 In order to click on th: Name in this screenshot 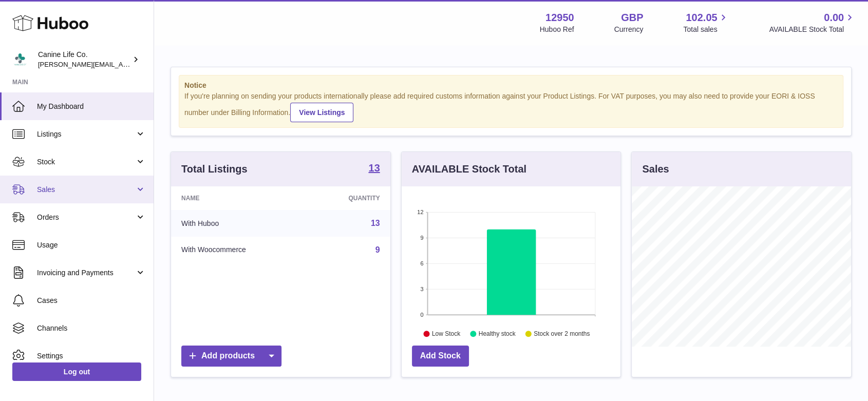, I will do `click(239, 198)`.